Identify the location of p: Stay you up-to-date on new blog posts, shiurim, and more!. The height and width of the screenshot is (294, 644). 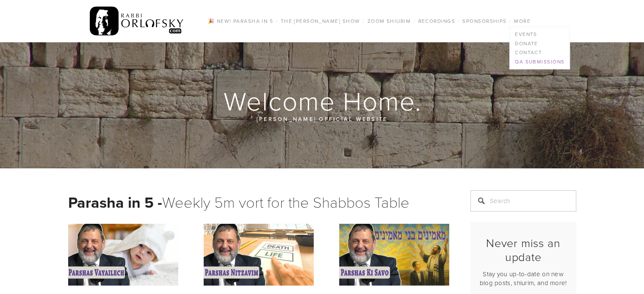
(523, 279).